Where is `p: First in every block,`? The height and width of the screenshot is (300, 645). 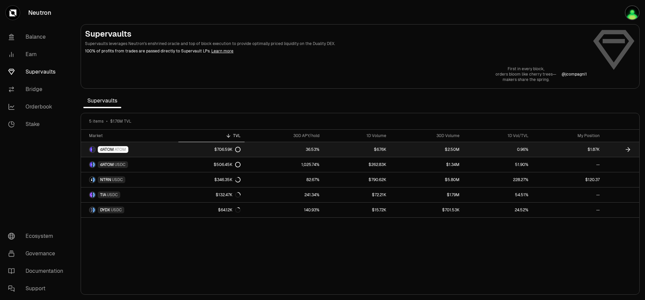
p: First in every block, is located at coordinates (525, 69).